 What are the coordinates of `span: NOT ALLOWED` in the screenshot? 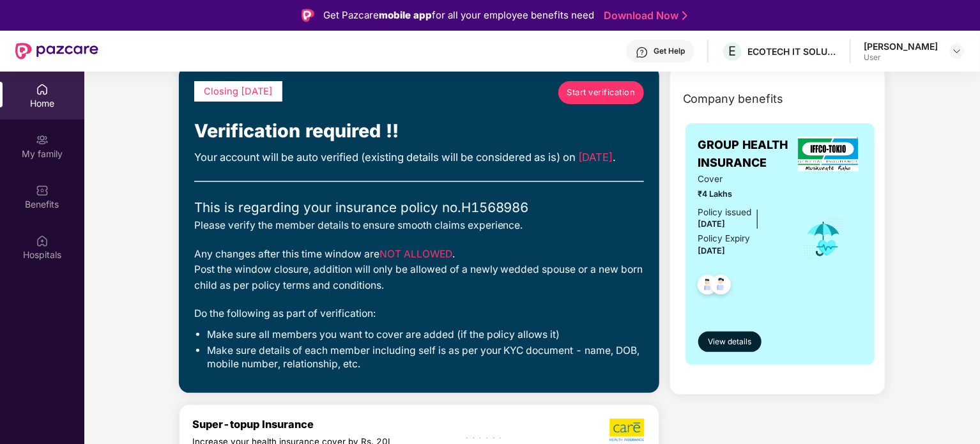 It's located at (416, 254).